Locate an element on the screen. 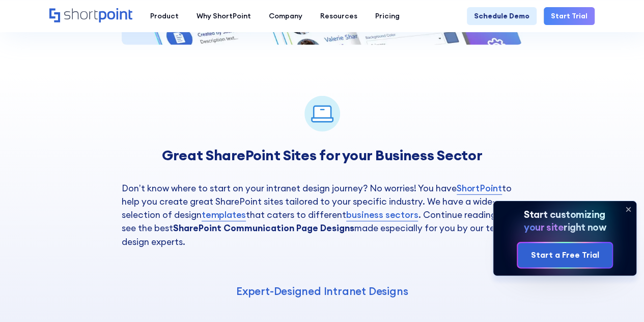 The height and width of the screenshot is (322, 644). div: Start a Free Trial is located at coordinates (565, 255).